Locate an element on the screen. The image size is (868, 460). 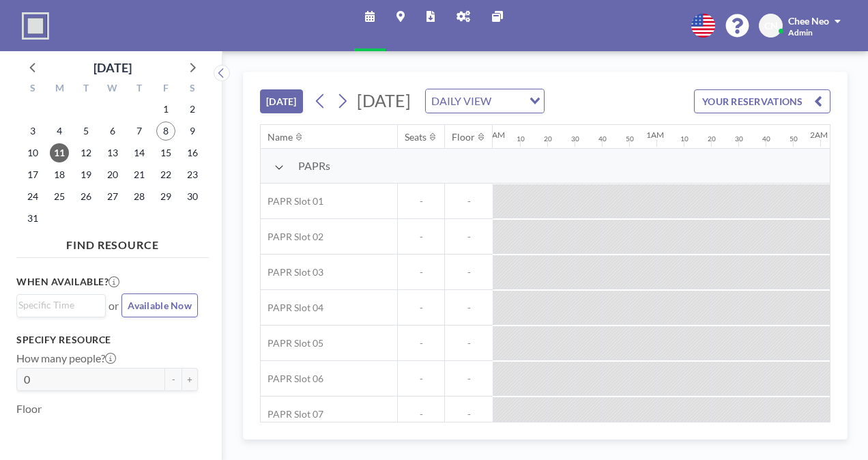
span: PAPR Slot 03 is located at coordinates (292, 272).